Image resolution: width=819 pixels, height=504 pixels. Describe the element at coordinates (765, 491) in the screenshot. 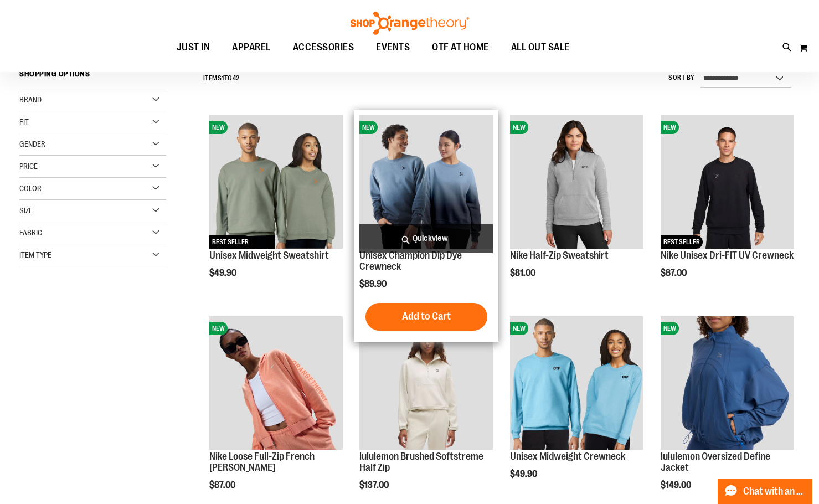

I see `button: Chat with an Expert` at that location.